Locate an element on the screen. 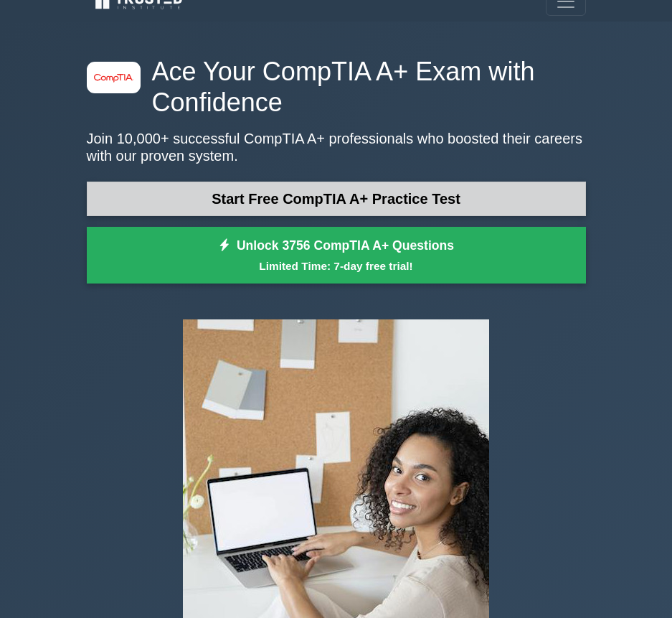  a: Start Free CompTIA A+ Practice Test is located at coordinates (336, 199).